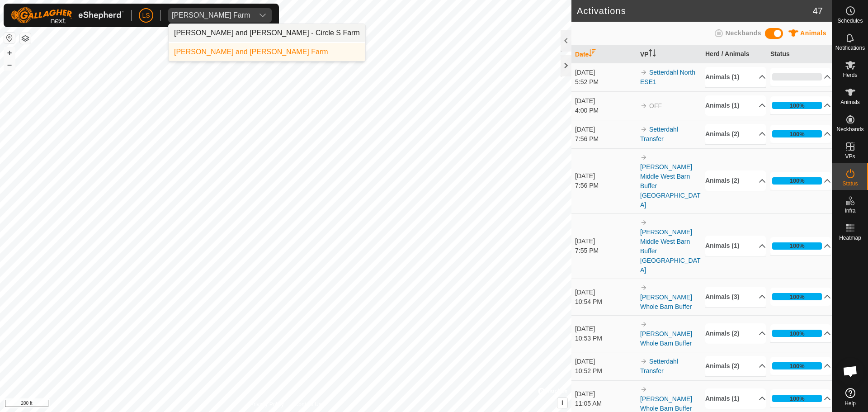 The width and height of the screenshot is (868, 412). Describe the element at coordinates (850, 48) in the screenshot. I see `span: Notifications` at that location.